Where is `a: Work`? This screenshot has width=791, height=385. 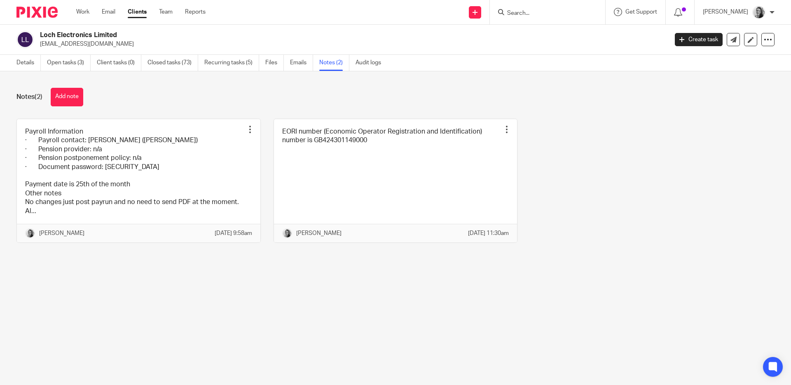 a: Work is located at coordinates (83, 12).